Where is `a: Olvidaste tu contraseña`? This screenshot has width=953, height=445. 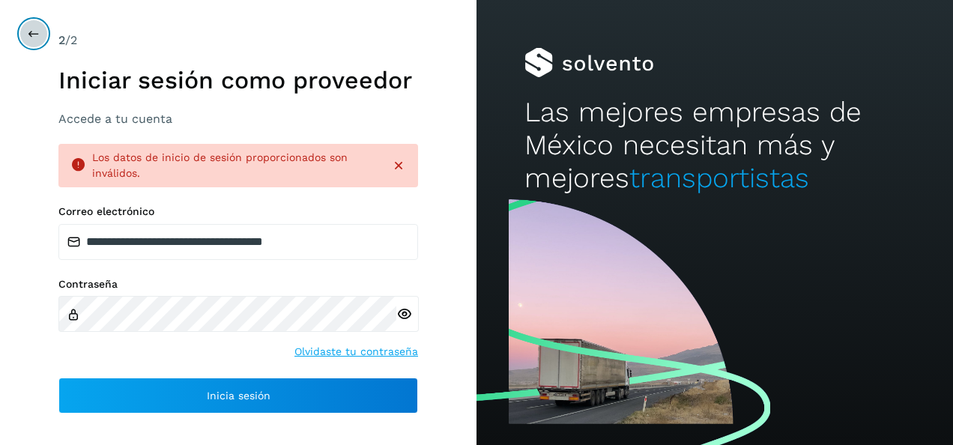 a: Olvidaste tu contraseña is located at coordinates (356, 352).